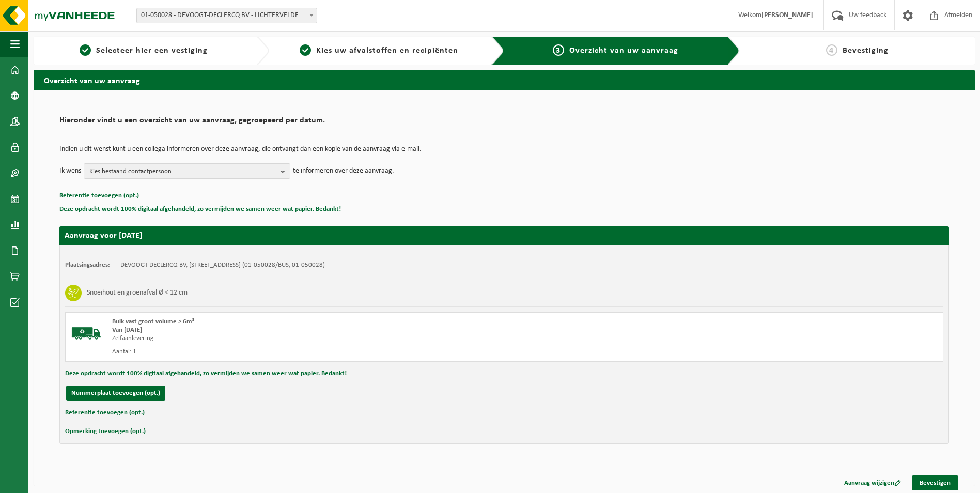 The height and width of the screenshot is (493, 980). I want to click on button: Opmerking toevoegen (opt.), so click(106, 432).